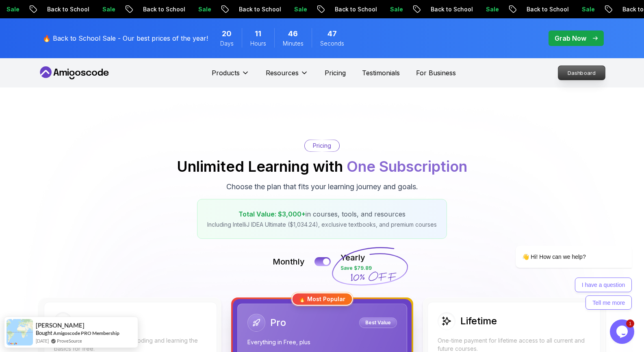 This screenshot has width=644, height=352. Describe the element at coordinates (19, 332) in the screenshot. I see `img: provesource social proof notification image` at that location.